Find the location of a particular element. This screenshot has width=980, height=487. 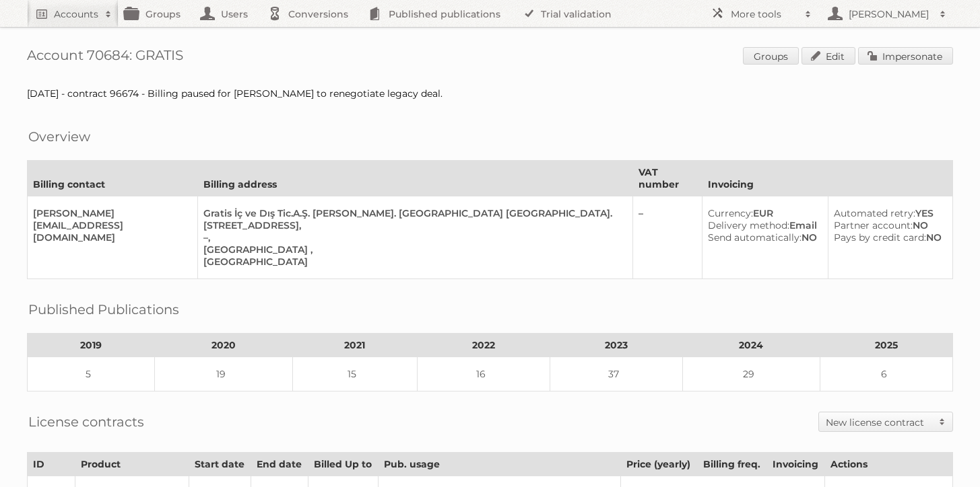

span: Automated retry: is located at coordinates (874, 214).